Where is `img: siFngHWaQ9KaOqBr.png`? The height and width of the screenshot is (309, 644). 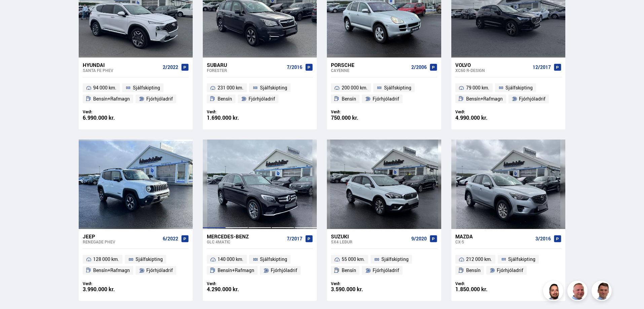
img: siFngHWaQ9KaOqBr.png is located at coordinates (579, 292).